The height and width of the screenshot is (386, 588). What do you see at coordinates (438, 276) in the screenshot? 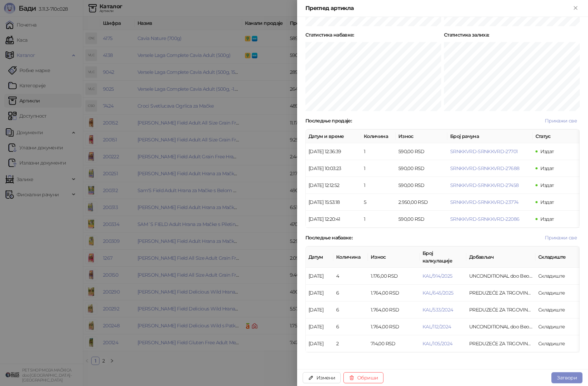
I see `button: KAL/914/2025` at bounding box center [438, 276].